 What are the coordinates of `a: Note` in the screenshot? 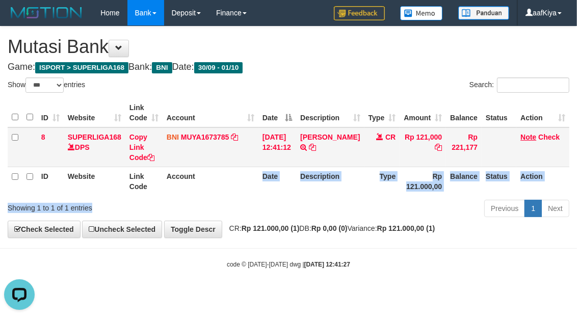 It's located at (528, 137).